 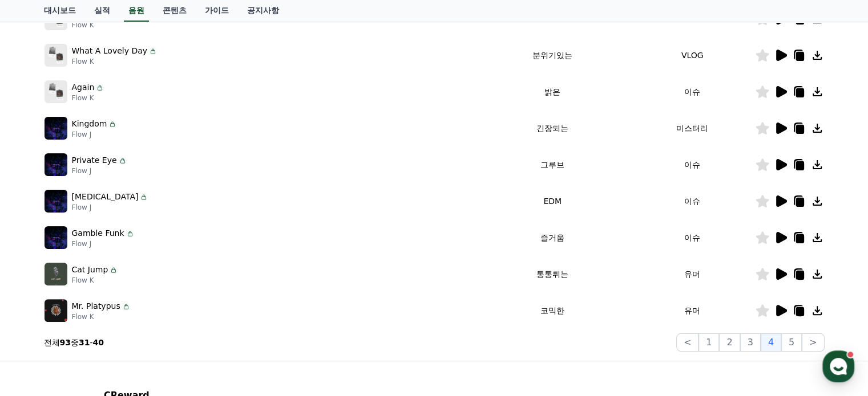 I want to click on button: 2, so click(x=729, y=343).